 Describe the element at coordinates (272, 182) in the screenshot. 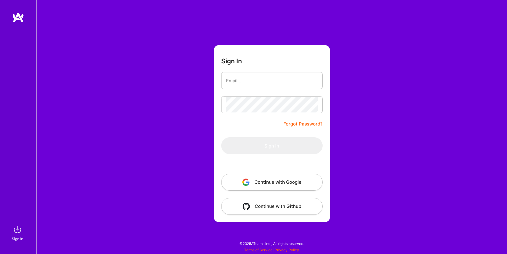

I see `button: Continue with Google` at that location.